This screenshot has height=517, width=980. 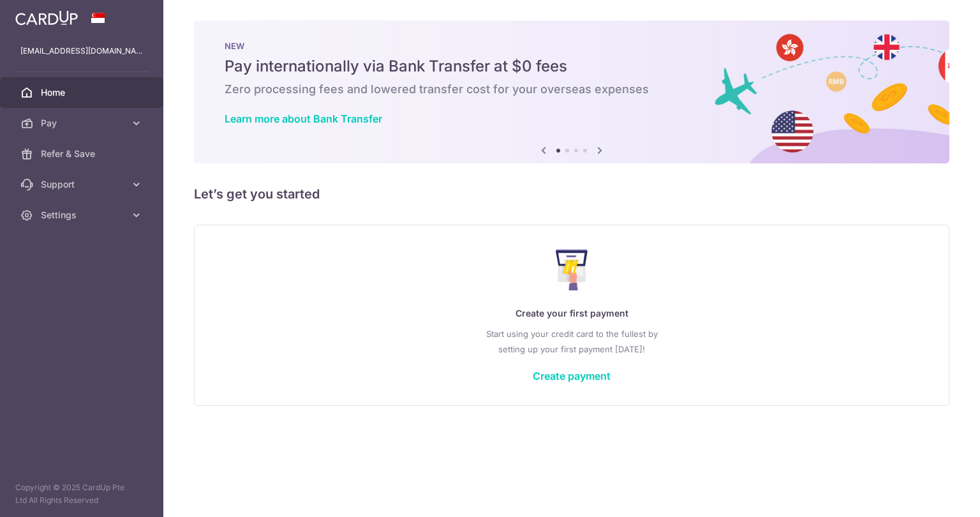 I want to click on h5: Pay internationally via Bank Transfer at $0 fees, so click(x=572, y=66).